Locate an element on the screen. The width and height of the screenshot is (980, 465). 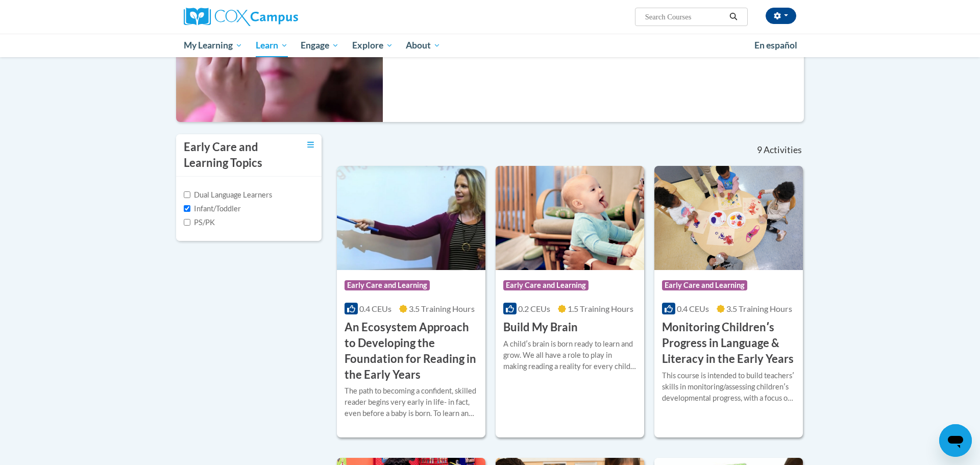
a: Course LogoEarly Care and Learning0.4 CEUs3.5 Training Hours An Ecosystem Approach to Developing ... is located at coordinates (411, 302).